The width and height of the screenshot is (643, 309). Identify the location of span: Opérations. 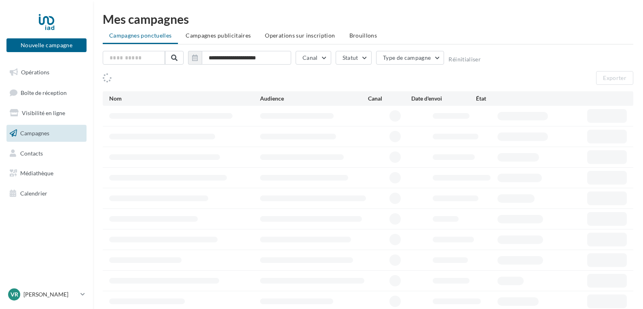
(35, 72).